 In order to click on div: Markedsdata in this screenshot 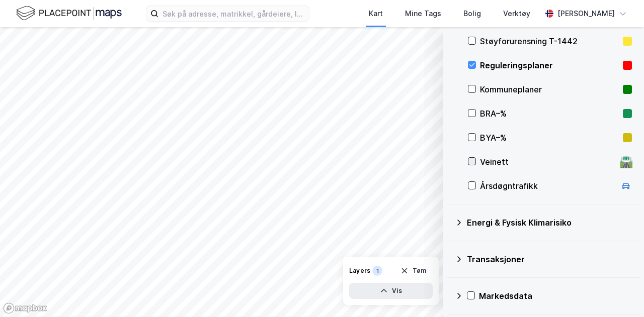, I will do `click(556, 296)`.